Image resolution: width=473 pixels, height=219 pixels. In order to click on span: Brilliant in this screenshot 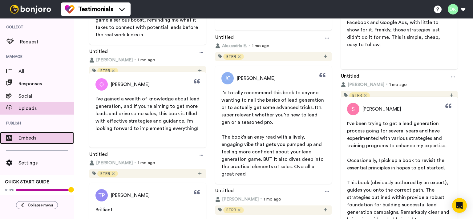, I will do `click(104, 210)`.